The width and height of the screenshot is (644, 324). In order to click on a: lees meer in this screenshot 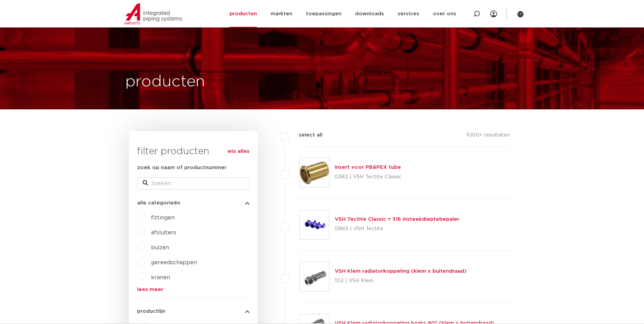, I will do `click(193, 290)`.